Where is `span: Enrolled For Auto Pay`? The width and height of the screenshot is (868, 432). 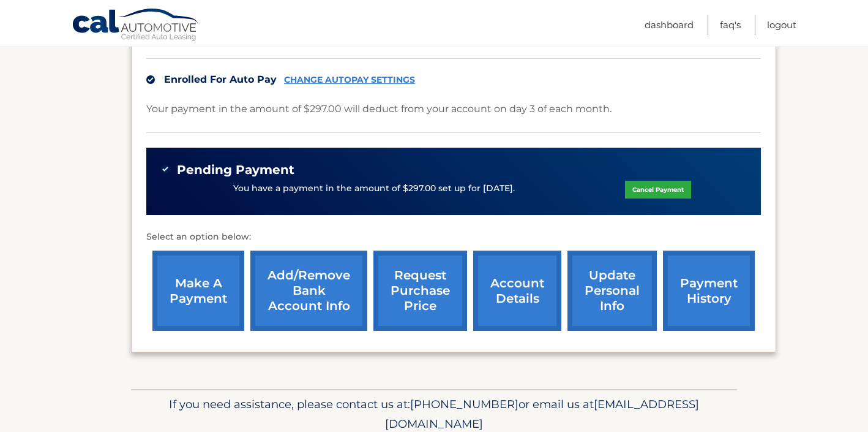 span: Enrolled For Auto Pay is located at coordinates (220, 79).